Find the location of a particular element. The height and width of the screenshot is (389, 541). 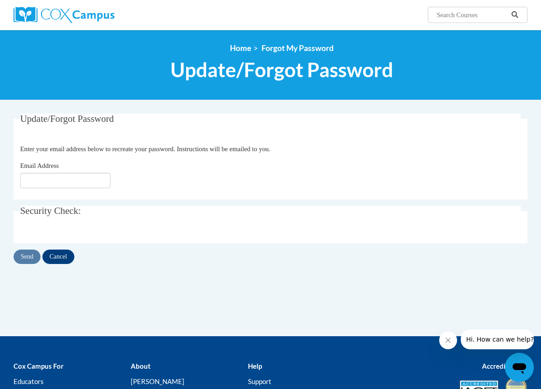

input: Email is located at coordinates (65, 180).